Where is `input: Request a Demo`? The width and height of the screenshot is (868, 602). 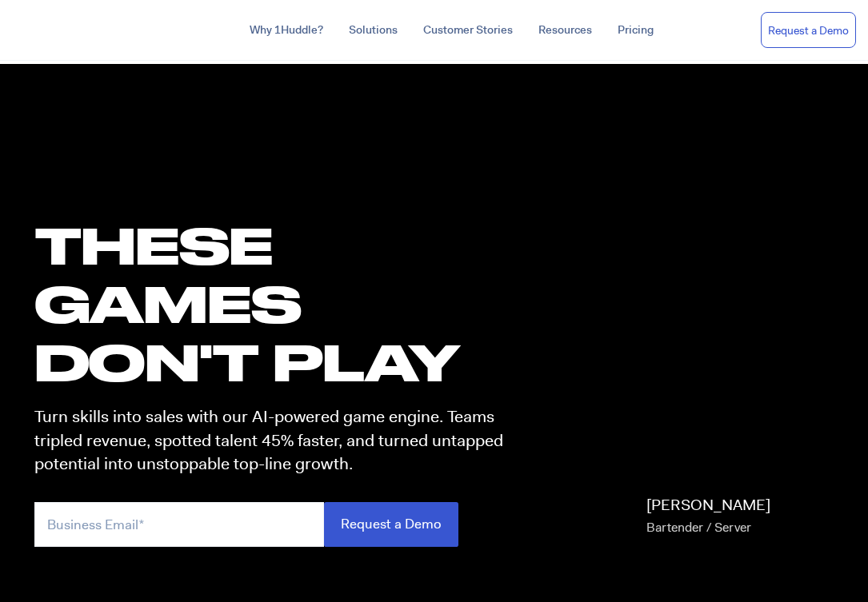 input: Request a Demo is located at coordinates (391, 524).